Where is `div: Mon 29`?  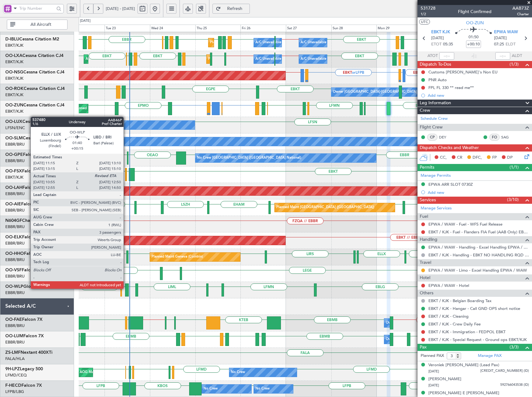 div: Mon 29 is located at coordinates (399, 28).